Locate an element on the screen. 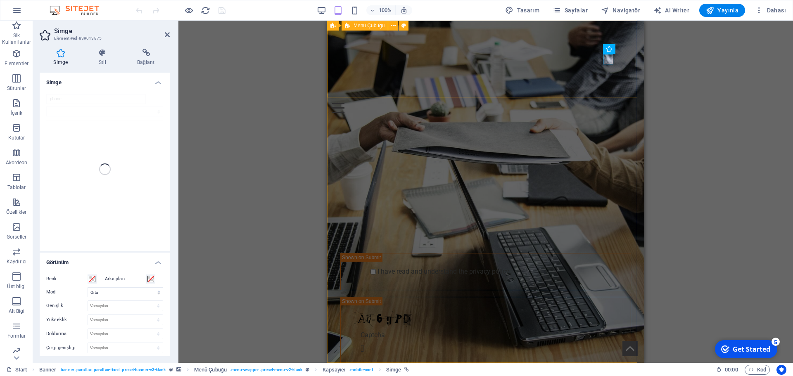 This screenshot has height=376, width=793. a: Seçimi iptal etmek için tıkla. Sayfaları açmak için çift tıkla is located at coordinates (17, 370).